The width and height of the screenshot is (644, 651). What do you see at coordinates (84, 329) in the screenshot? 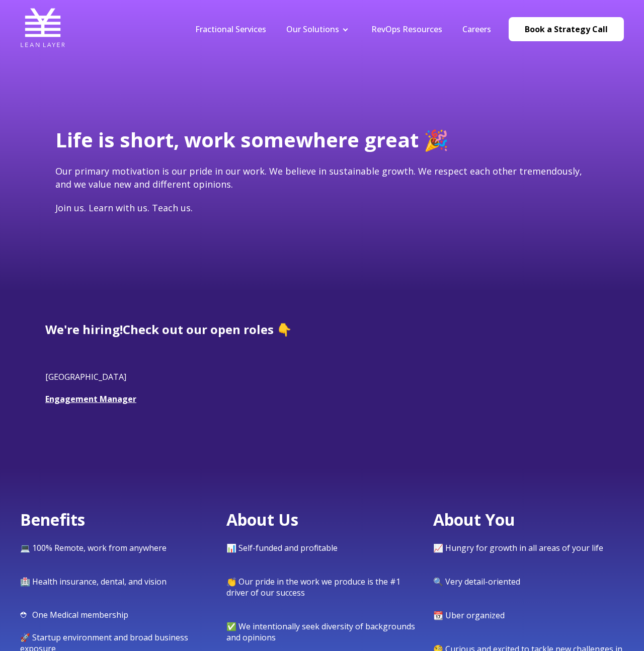
I see `span: We're hiring!` at bounding box center [84, 329].